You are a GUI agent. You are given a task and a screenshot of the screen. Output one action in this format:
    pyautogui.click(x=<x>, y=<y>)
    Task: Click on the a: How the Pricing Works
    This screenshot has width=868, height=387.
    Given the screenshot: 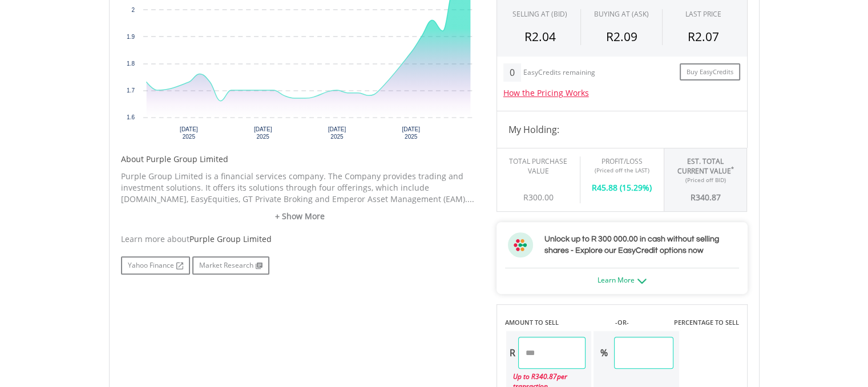 What is the action you would take?
    pyautogui.click(x=547, y=92)
    